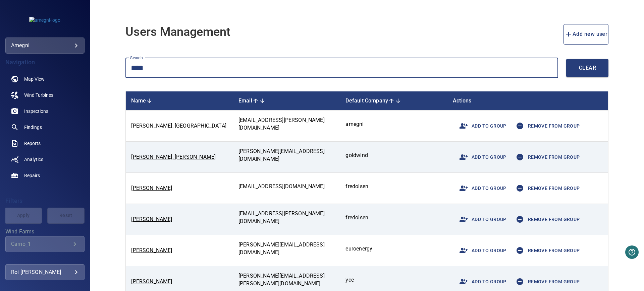 Image resolution: width=644 pixels, height=291 pixels. I want to click on button: add new user, so click(586, 34).